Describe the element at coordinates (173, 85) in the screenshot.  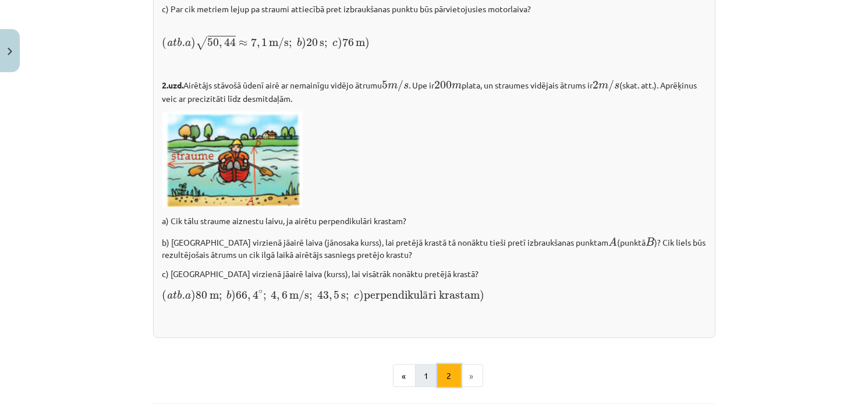
I see `b: 2.uzd.` at that location.